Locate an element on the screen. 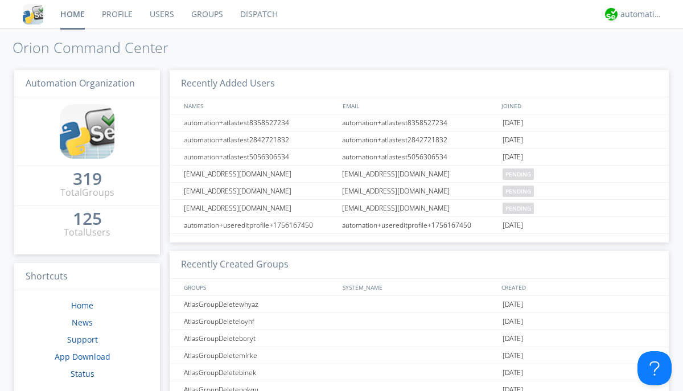 Image resolution: width=683 pixels, height=391 pixels. a: 125 is located at coordinates (87, 219).